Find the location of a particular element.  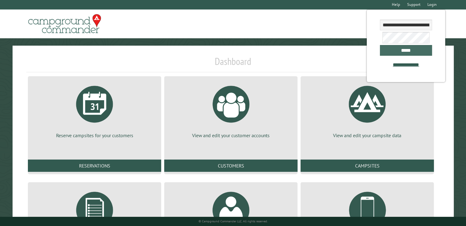

p: View and edit your campsite data is located at coordinates (367, 136).